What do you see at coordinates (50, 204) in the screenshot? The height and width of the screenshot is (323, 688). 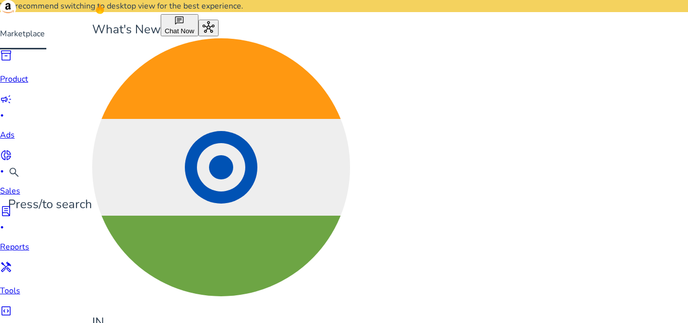 I see `p: Press to search` at bounding box center [50, 204].